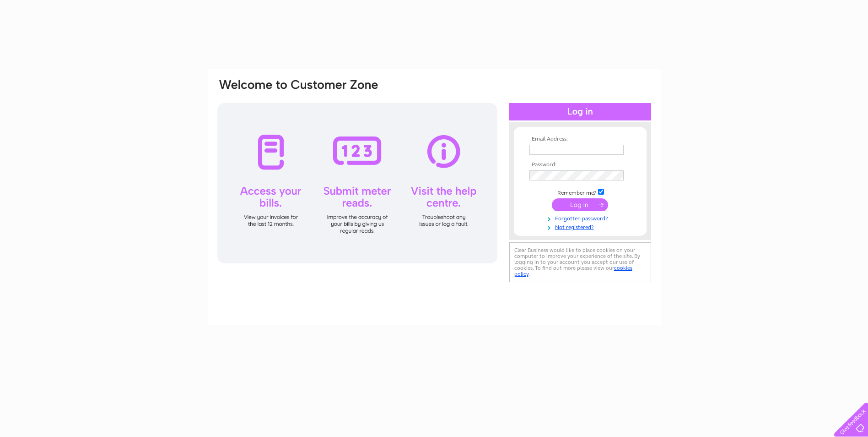  What do you see at coordinates (580, 165) in the screenshot?
I see `th: Password:` at bounding box center [580, 165].